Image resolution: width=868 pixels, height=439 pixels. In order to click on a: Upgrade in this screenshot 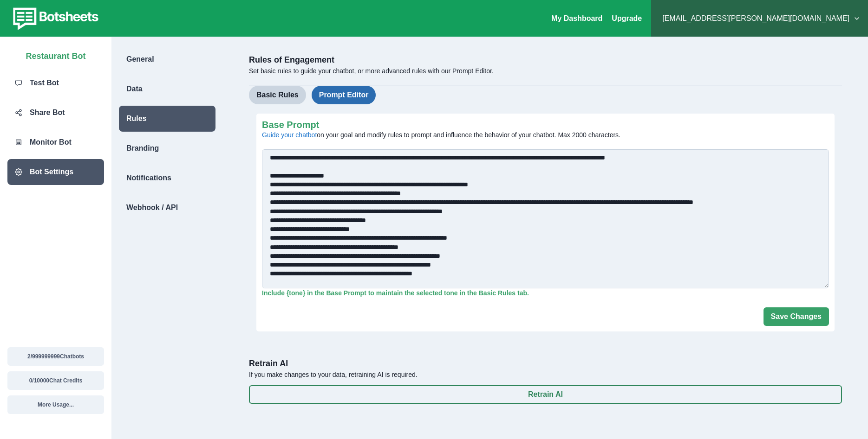, I will do `click(626, 18)`.